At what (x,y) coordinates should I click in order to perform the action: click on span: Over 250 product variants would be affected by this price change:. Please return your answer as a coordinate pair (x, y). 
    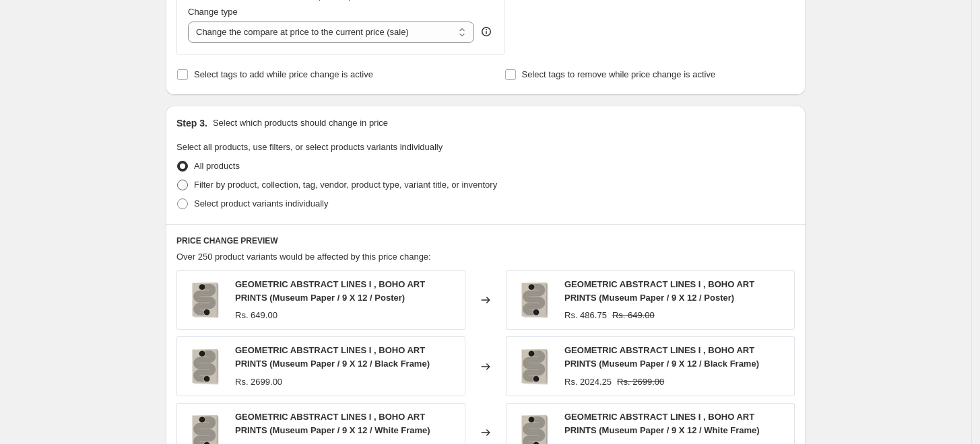
    Looking at the image, I should click on (304, 257).